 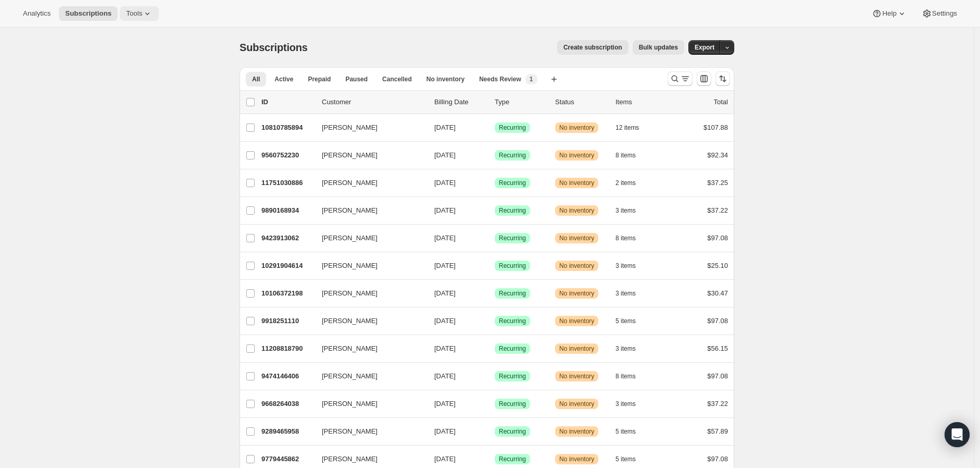 I want to click on p: 10810785894, so click(x=287, y=127).